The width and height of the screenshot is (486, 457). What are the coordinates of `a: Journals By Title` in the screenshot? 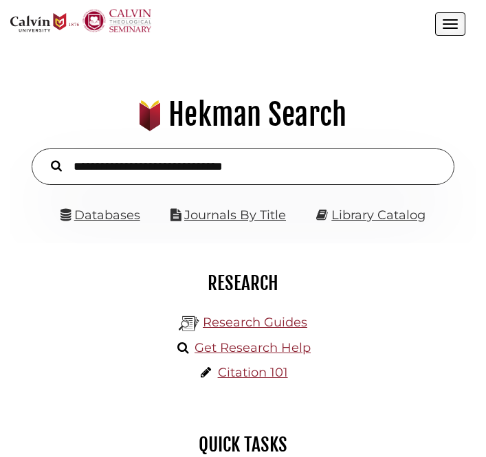 It's located at (235, 215).